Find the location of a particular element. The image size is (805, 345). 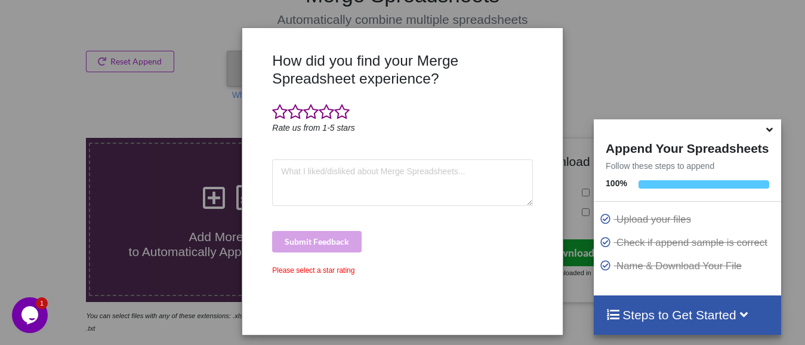

b: 100 % is located at coordinates (616, 183).